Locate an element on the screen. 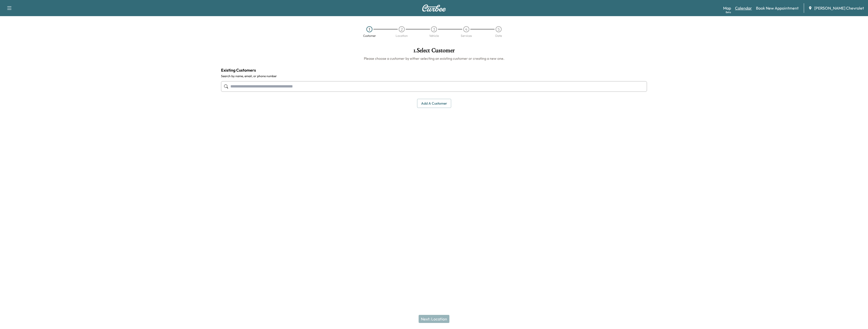 This screenshot has width=868, height=329. h1: 1 . Select Customer is located at coordinates (434, 52).